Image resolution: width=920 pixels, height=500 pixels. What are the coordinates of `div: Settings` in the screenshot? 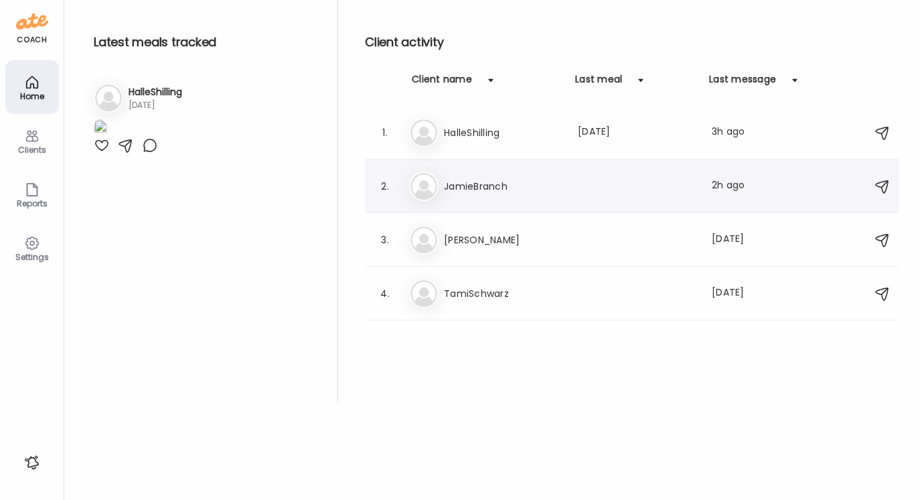 It's located at (32, 257).